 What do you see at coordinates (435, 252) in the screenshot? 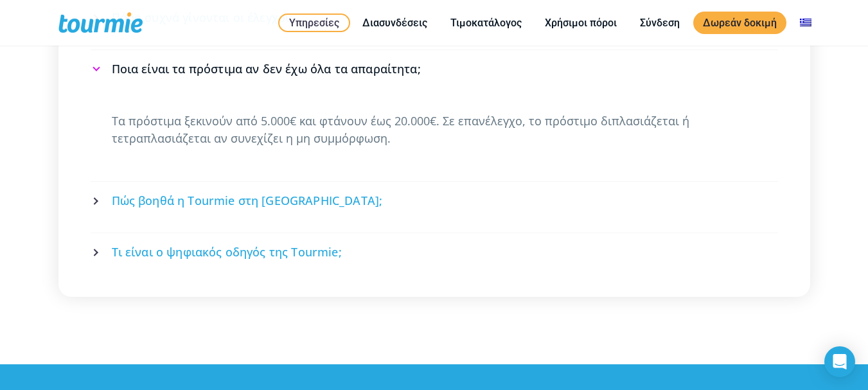
I see `a: Τι είναι ο ψηφιακός οδηγός της Tourmie;` at bounding box center [435, 252].